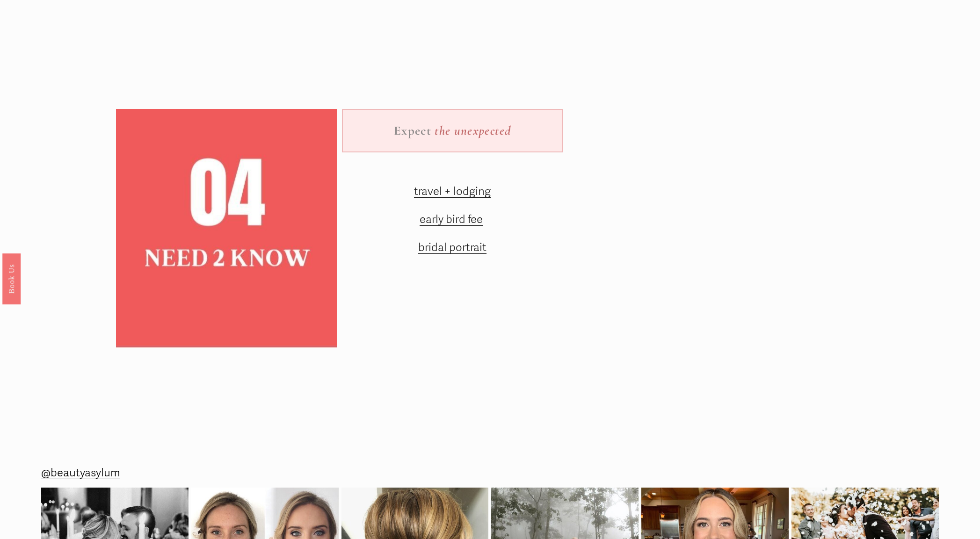 The image size is (980, 539). I want to click on a: early bird fee, so click(450, 219).